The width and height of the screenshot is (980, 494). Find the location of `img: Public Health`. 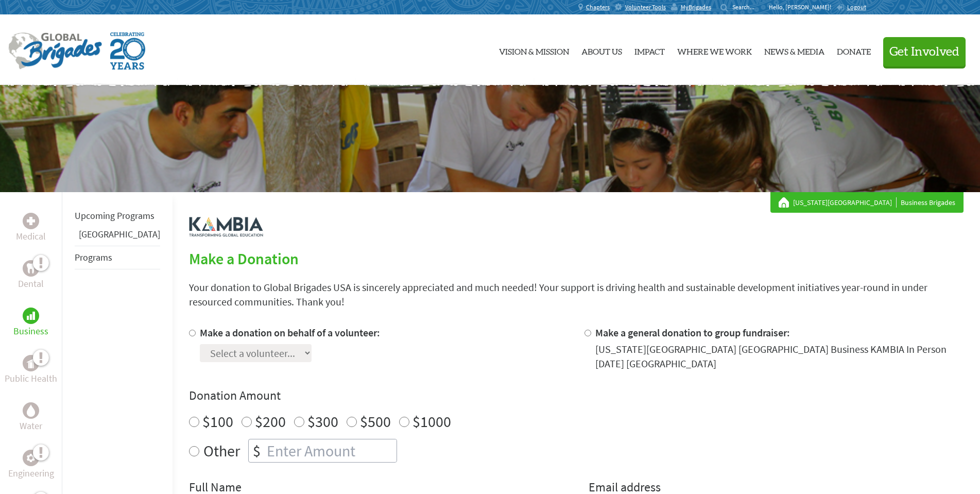

img: Public Health is located at coordinates (31, 363).